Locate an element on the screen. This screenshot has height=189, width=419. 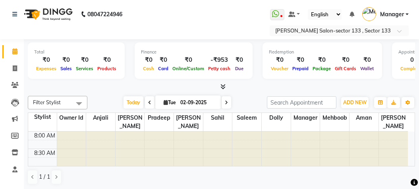
span: Card is located at coordinates (163, 69).